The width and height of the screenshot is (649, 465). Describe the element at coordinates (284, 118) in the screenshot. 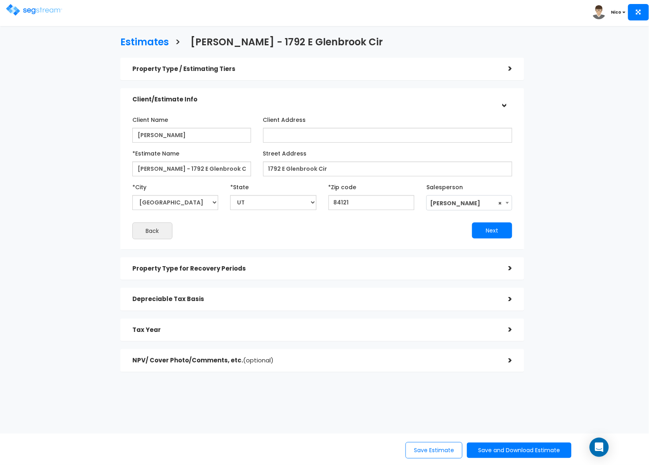

I see `label: Client Address` at that location.